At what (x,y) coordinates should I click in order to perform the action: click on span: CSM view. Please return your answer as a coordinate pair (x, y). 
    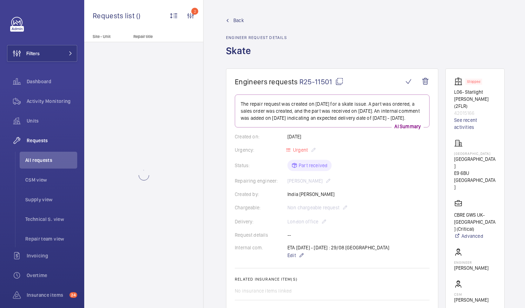
    Looking at the image, I should click on (51, 180).